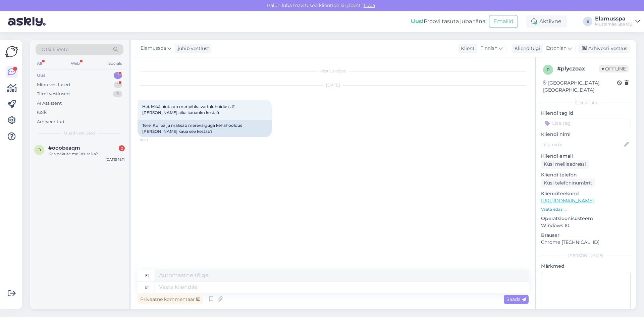 This screenshot has width=644, height=317. I want to click on div: 2, so click(122, 148).